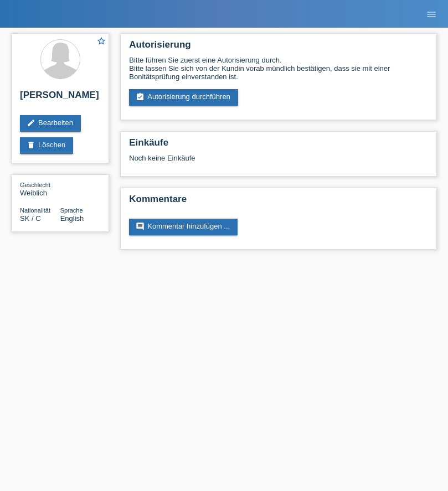 The height and width of the screenshot is (491, 448). What do you see at coordinates (279, 202) in the screenshot?
I see `h2: Kommentare` at bounding box center [279, 202].